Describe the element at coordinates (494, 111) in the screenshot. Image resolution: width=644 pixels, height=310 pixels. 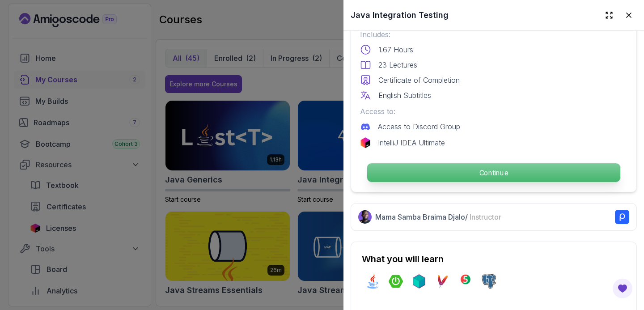
I see `p: Access to:` at that location.